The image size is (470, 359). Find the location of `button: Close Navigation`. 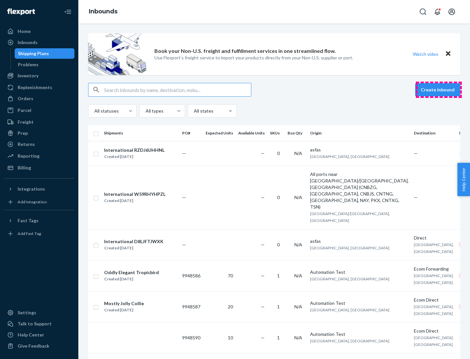

button: Close Navigation is located at coordinates (68, 12).